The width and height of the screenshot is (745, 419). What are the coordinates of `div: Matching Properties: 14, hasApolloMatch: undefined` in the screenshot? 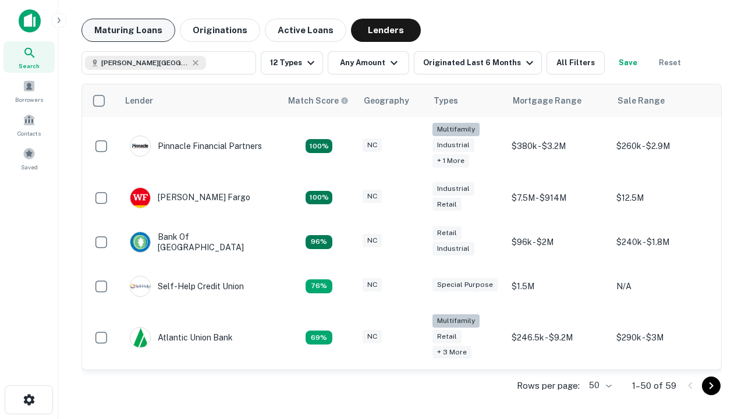 It's located at (319, 242).